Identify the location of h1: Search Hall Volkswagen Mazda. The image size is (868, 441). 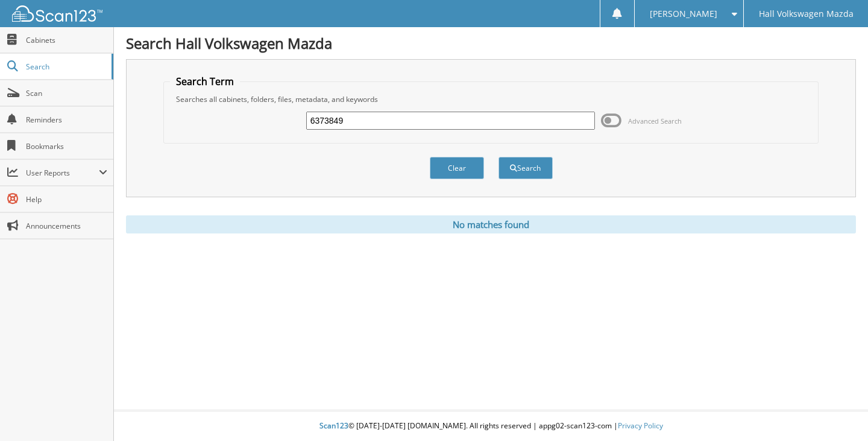
(491, 43).